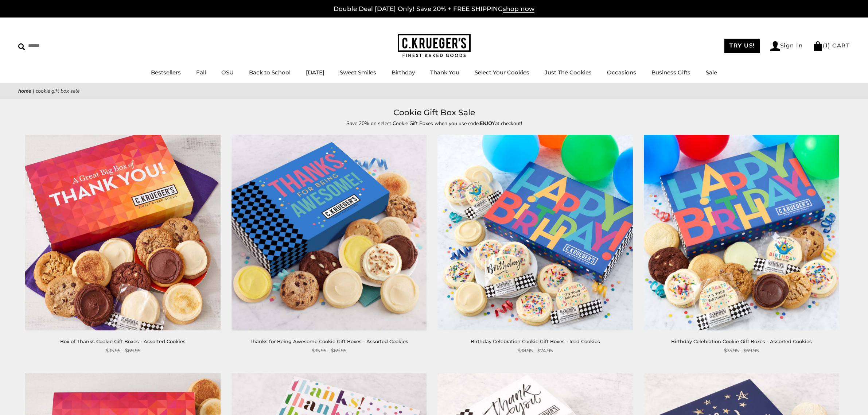 Image resolution: width=868 pixels, height=415 pixels. What do you see at coordinates (827, 45) in the screenshot?
I see `span: 1` at bounding box center [827, 45].